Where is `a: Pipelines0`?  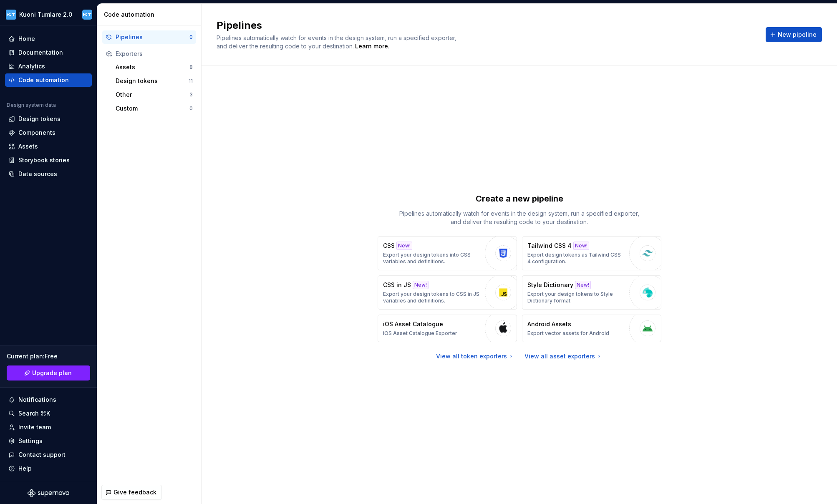
a: Pipelines0 is located at coordinates (149, 37).